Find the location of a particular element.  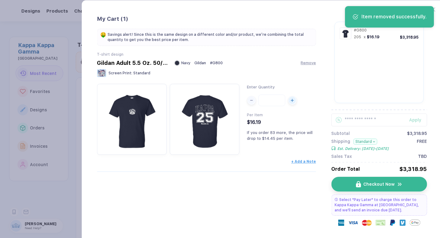

button: Remove is located at coordinates (308, 63).